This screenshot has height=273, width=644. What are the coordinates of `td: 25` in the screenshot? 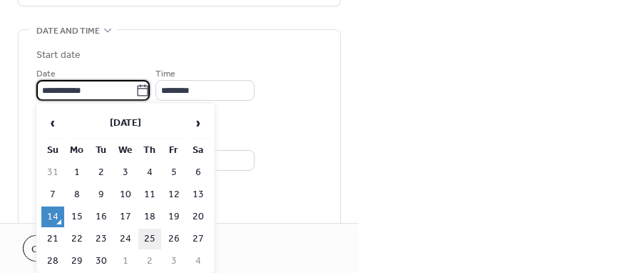 It's located at (150, 239).